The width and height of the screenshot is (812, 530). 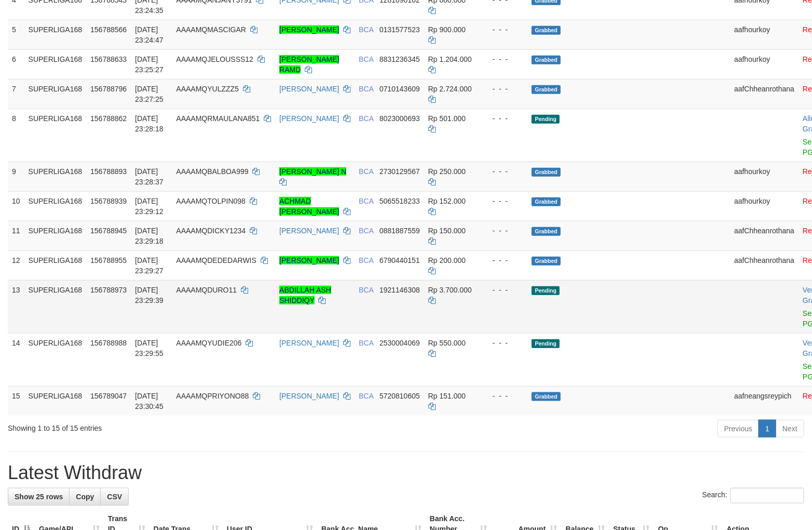 I want to click on span: 156788796, so click(x=109, y=89).